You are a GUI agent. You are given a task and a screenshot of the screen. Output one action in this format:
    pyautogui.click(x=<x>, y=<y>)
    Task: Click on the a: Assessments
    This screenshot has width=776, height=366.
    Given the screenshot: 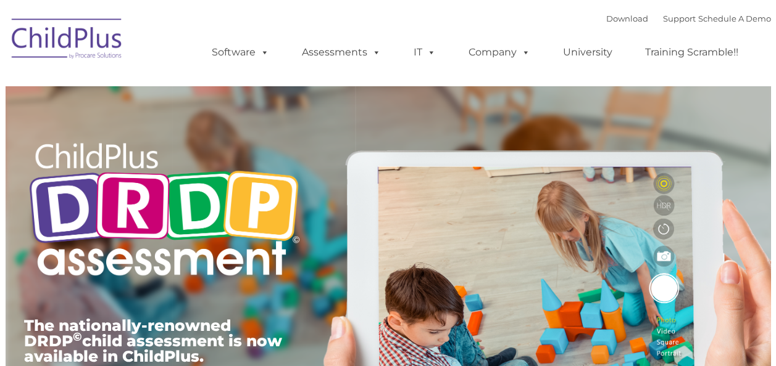 What is the action you would take?
    pyautogui.click(x=341, y=52)
    